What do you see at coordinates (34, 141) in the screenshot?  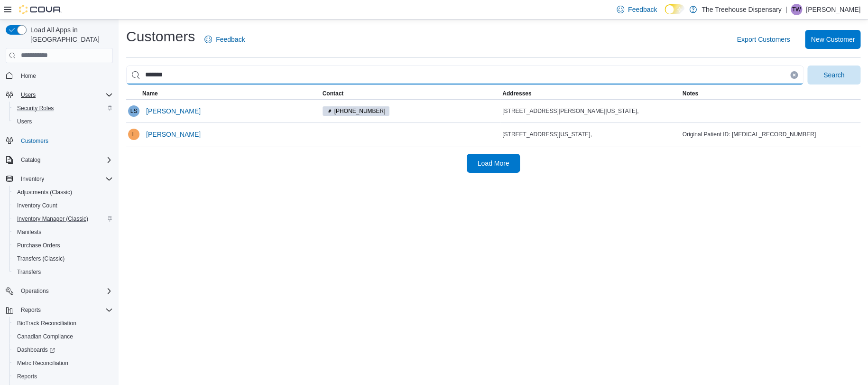 I see `a: Customers` at bounding box center [34, 141].